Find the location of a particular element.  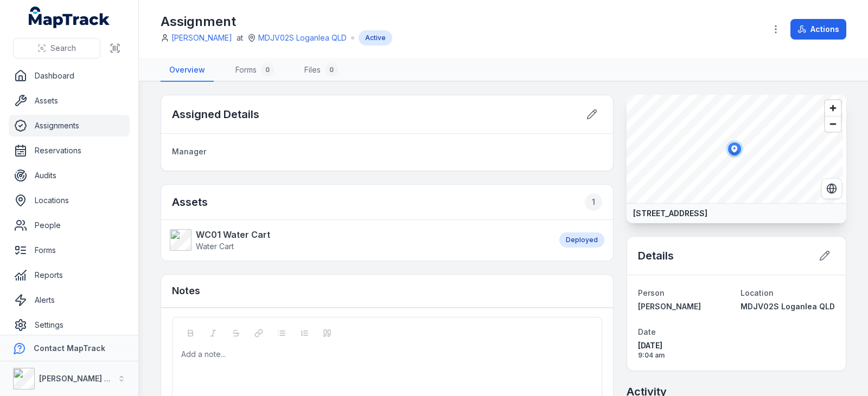

div: Deployed is located at coordinates (582, 240).